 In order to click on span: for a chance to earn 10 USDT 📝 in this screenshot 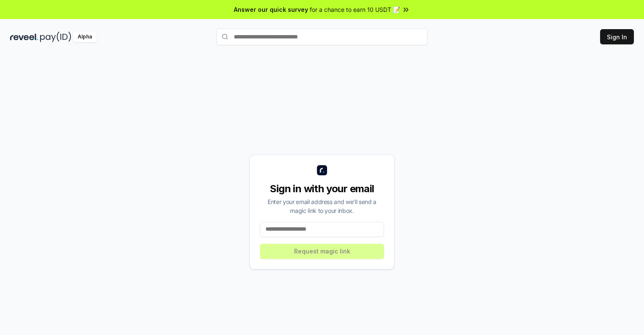, I will do `click(355, 10)`.